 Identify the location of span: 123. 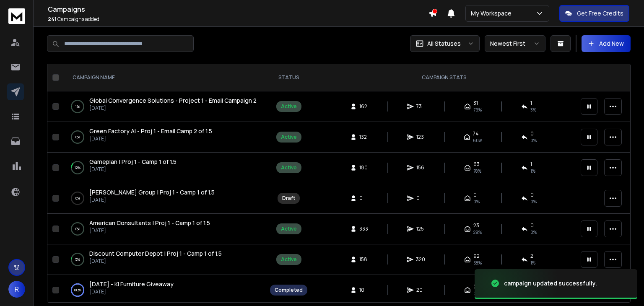
(421, 137).